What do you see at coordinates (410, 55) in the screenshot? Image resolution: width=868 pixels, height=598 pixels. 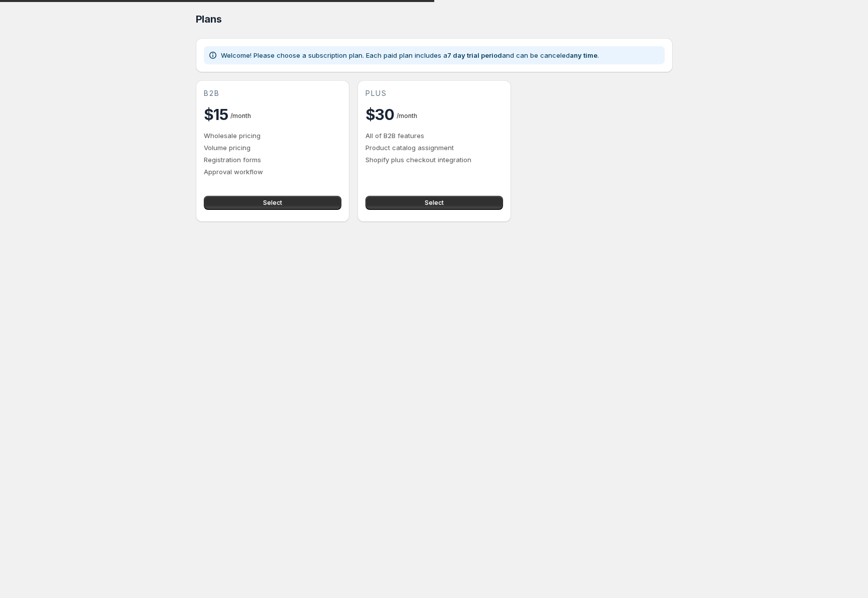 I see `p: Welcome! Please choose a subscription plan. Each paid plan includes a and can be canceled .` at bounding box center [410, 55].